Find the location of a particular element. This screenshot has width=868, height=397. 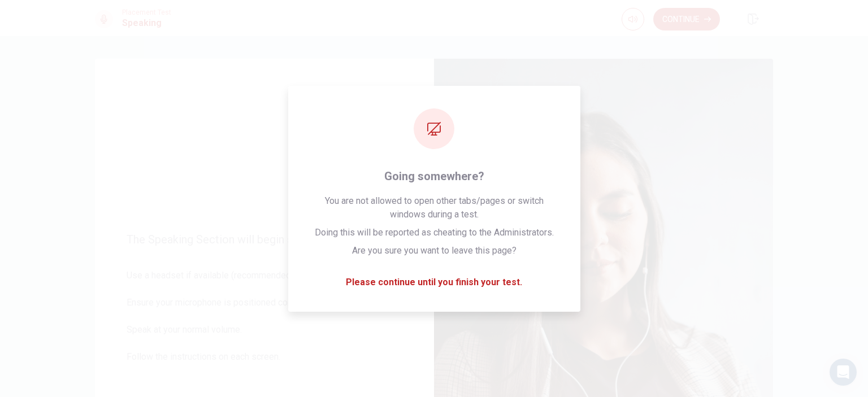

div: Open Intercom Messenger is located at coordinates (843, 372).